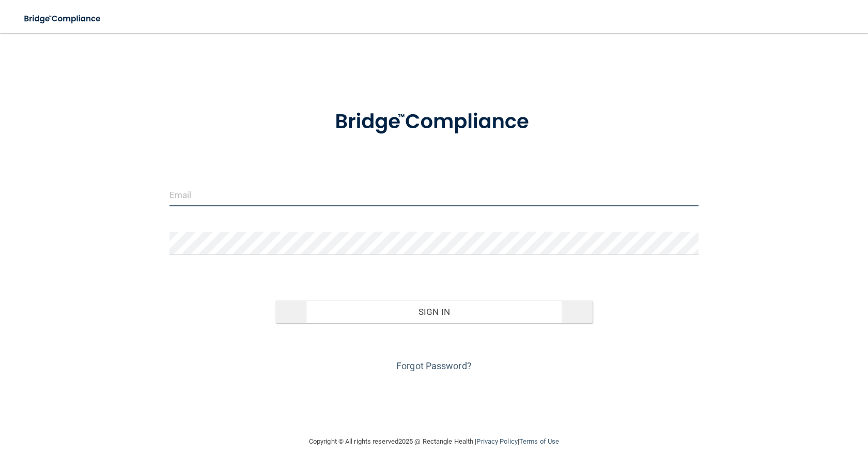 The image size is (868, 469). I want to click on div: Copyright © All rights reserved 2025 @ Rectangle Health | |, so click(434, 442).